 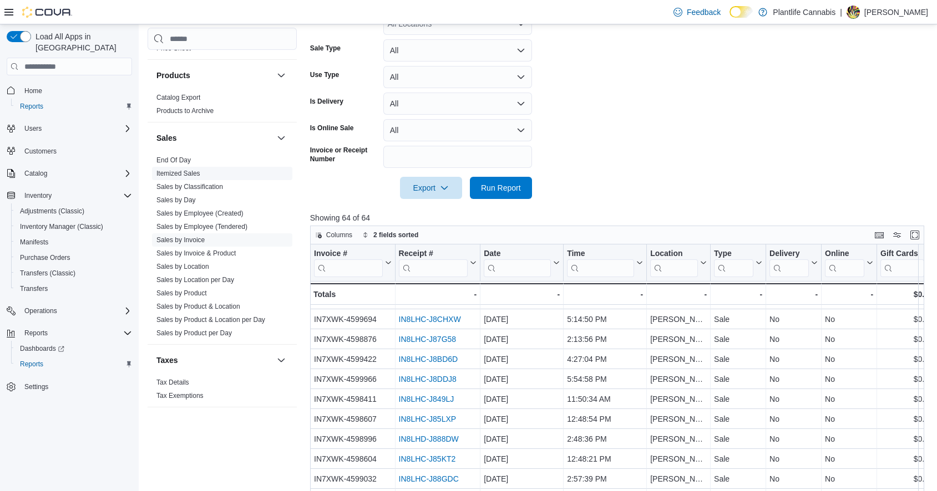 What do you see at coordinates (174, 160) in the screenshot?
I see `span: End Of Day` at bounding box center [174, 160].